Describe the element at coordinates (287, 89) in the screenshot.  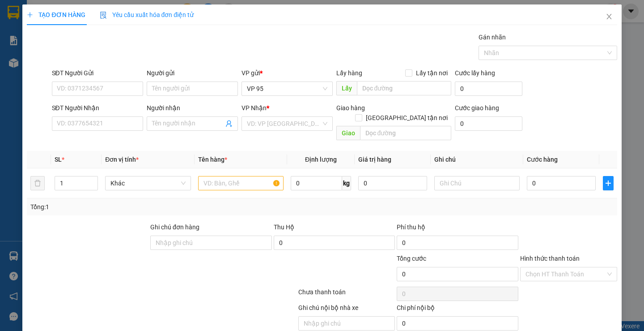
I see `span: VP 95` at that location.